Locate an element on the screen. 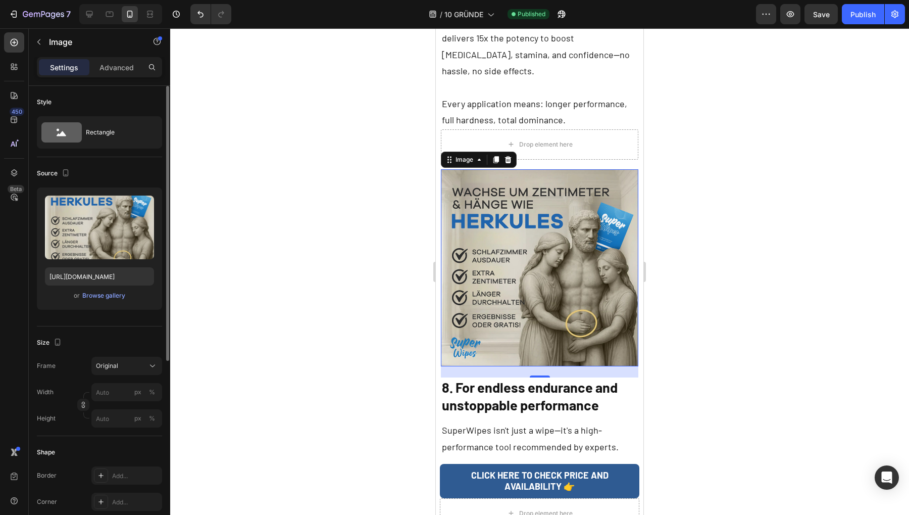 The image size is (909, 515). p: CLICK HERE TO CHECK PRICE AND AVAILABILITY 👉 is located at coordinates (104, 452).